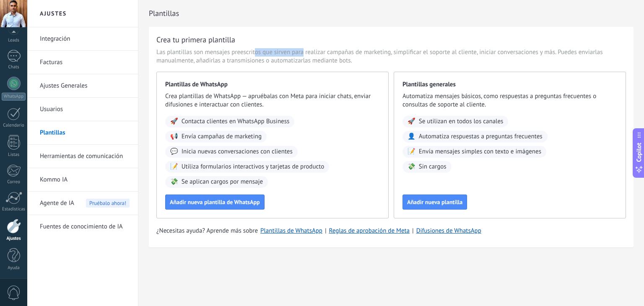  I want to click on button: Añadir nueva plantilla, so click(435, 202).